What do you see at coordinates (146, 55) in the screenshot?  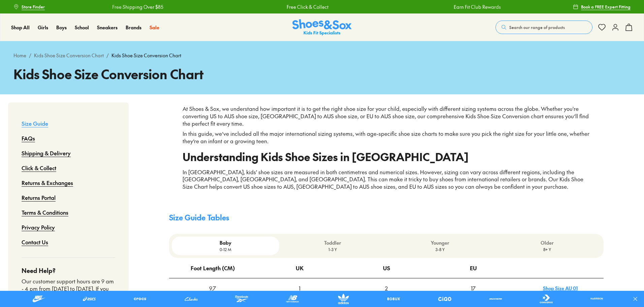 I see `span: Kids Shoe Size Conversion Chart` at bounding box center [146, 55].